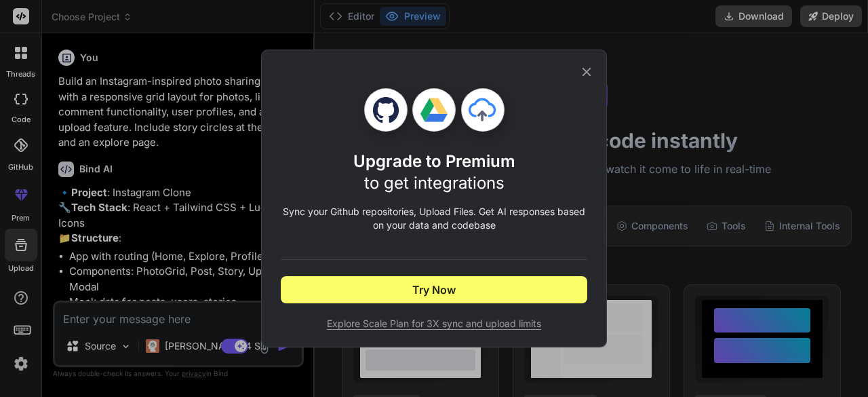 The height and width of the screenshot is (397, 868). What do you see at coordinates (434, 183) in the screenshot?
I see `span: to get integrations` at bounding box center [434, 183].